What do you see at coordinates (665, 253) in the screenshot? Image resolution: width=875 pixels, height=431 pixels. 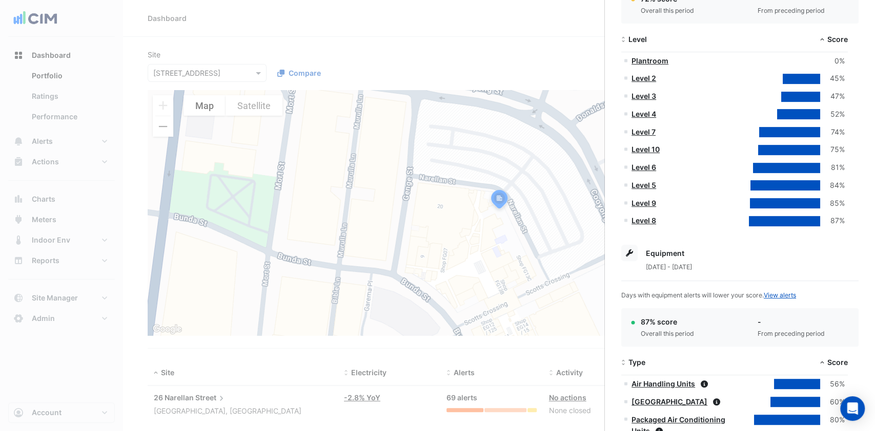 I see `span: Equipment` at bounding box center [665, 253].